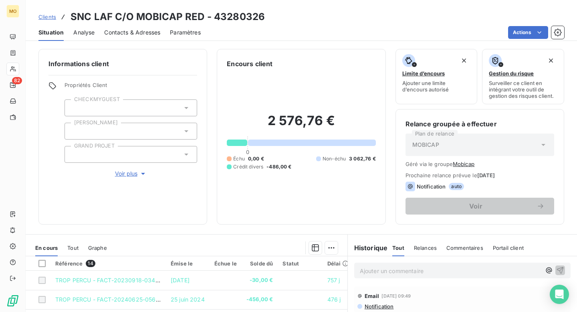  What do you see at coordinates (131, 173) in the screenshot?
I see `button: Voir plus` at bounding box center [131, 173].